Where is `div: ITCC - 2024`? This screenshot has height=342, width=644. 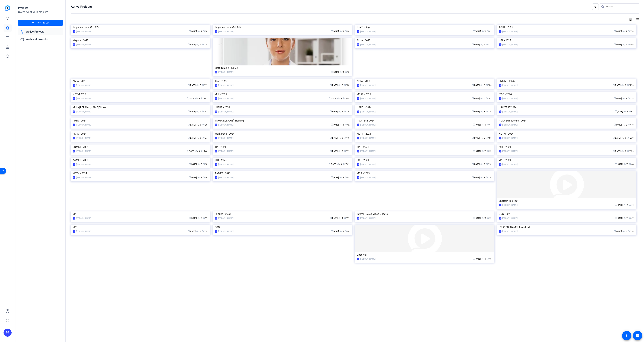 div: ITCC - 2024 is located at coordinates (567, 94).